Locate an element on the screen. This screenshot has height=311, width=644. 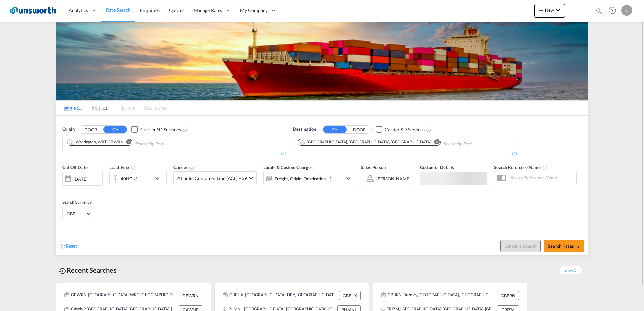
span: Customer Details is located at coordinates (437, 167).